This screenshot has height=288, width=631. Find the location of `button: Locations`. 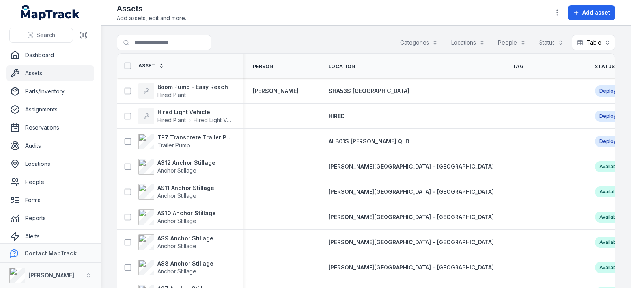

button: Locations is located at coordinates (467, 43).